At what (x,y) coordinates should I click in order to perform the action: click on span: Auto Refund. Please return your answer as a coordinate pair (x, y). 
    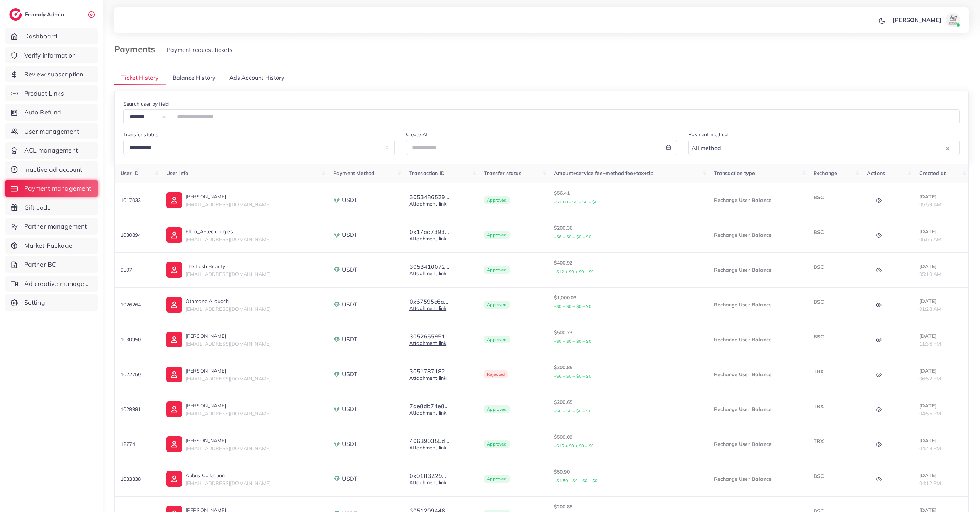
    Looking at the image, I should click on (42, 113).